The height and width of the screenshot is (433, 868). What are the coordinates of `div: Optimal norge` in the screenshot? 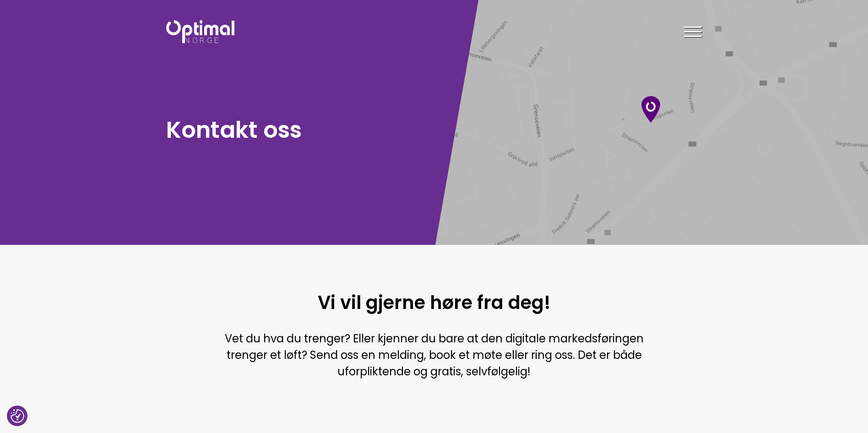 It's located at (650, 109).